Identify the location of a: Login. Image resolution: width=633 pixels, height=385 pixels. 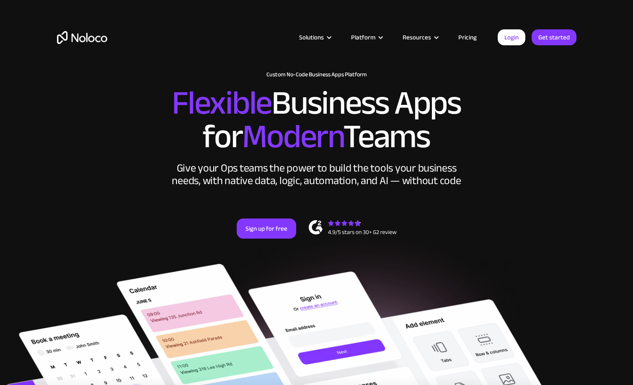
(512, 37).